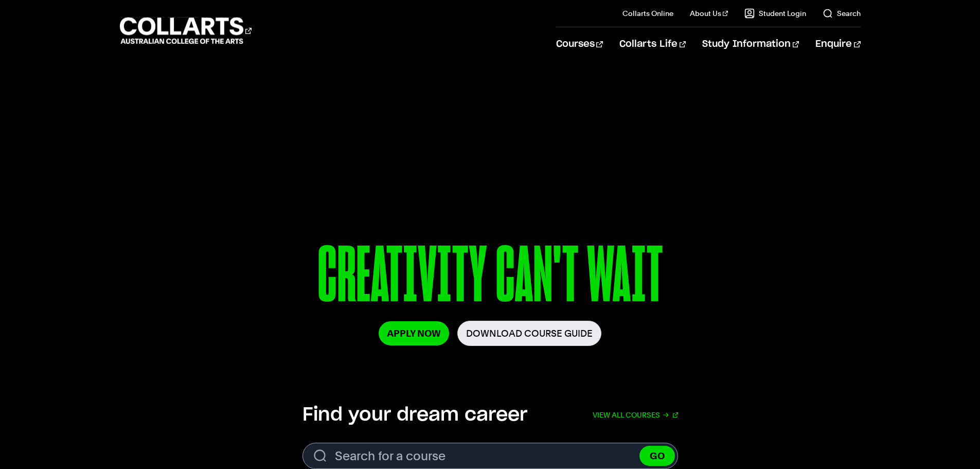  What do you see at coordinates (490, 455) in the screenshot?
I see `input: Search for a course` at bounding box center [490, 455].